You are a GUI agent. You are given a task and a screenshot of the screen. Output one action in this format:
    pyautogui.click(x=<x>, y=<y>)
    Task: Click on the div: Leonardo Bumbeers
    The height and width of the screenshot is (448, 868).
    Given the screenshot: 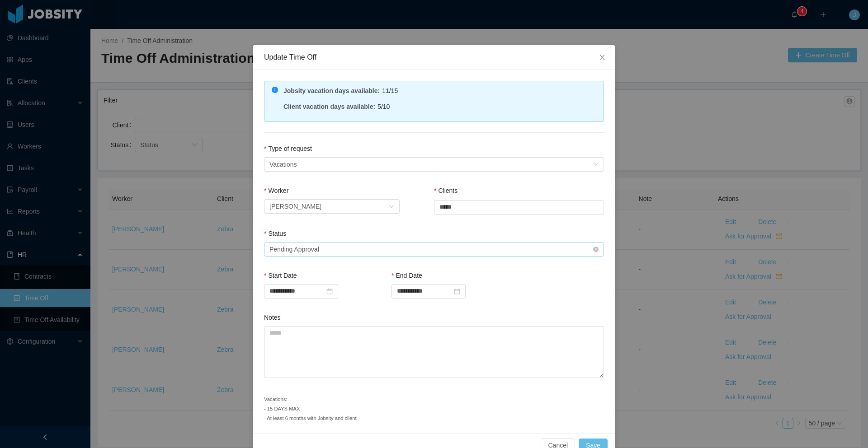 What is the action you would take?
    pyautogui.click(x=295, y=206)
    